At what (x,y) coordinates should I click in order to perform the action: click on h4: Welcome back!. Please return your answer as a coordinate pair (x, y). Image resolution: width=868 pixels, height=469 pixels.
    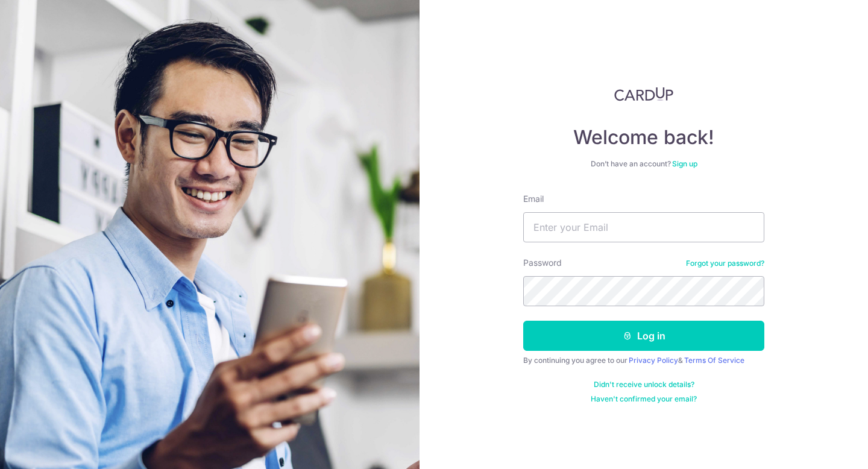
    Looking at the image, I should click on (644, 138).